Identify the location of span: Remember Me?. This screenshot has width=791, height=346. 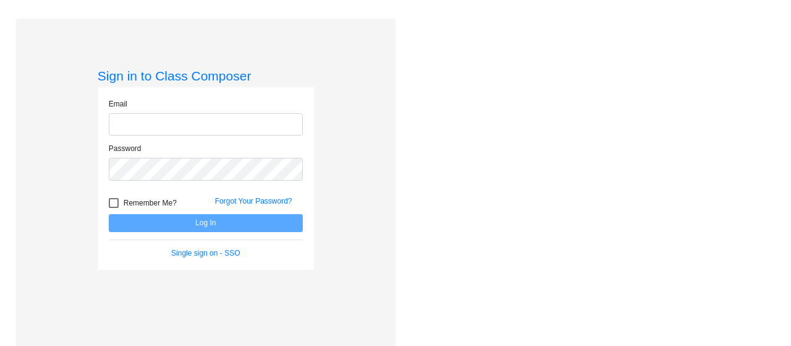
(150, 203).